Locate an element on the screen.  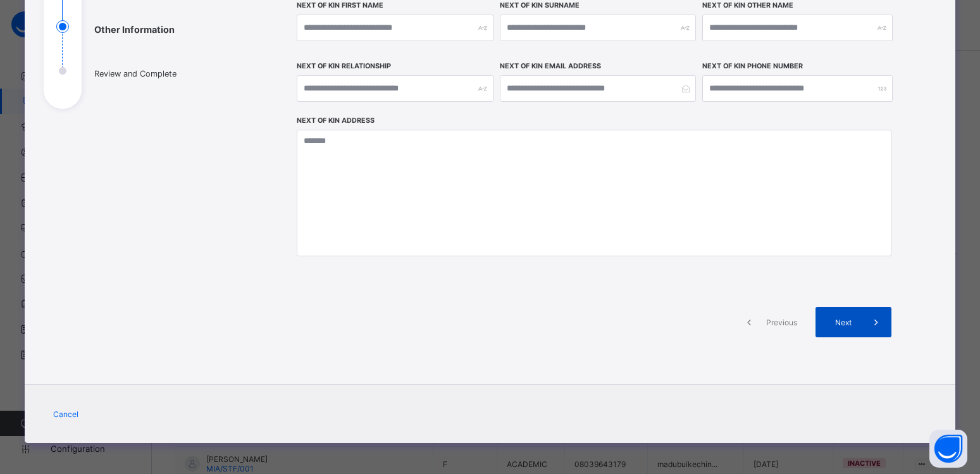
label: Next of Kin Surname is located at coordinates (539, 5).